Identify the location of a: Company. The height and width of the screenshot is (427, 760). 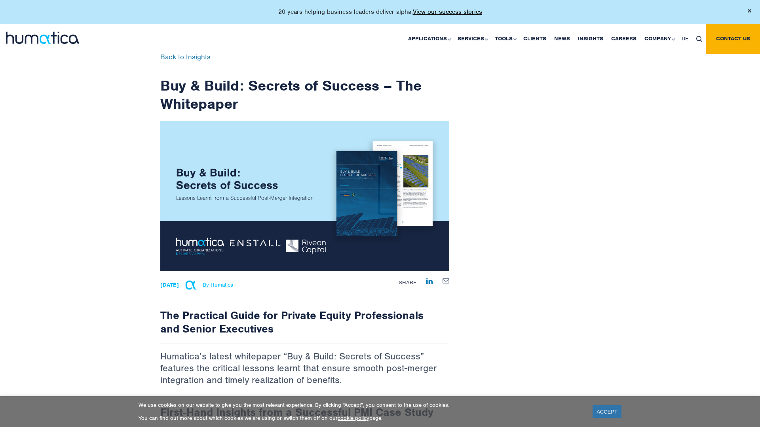
(659, 39).